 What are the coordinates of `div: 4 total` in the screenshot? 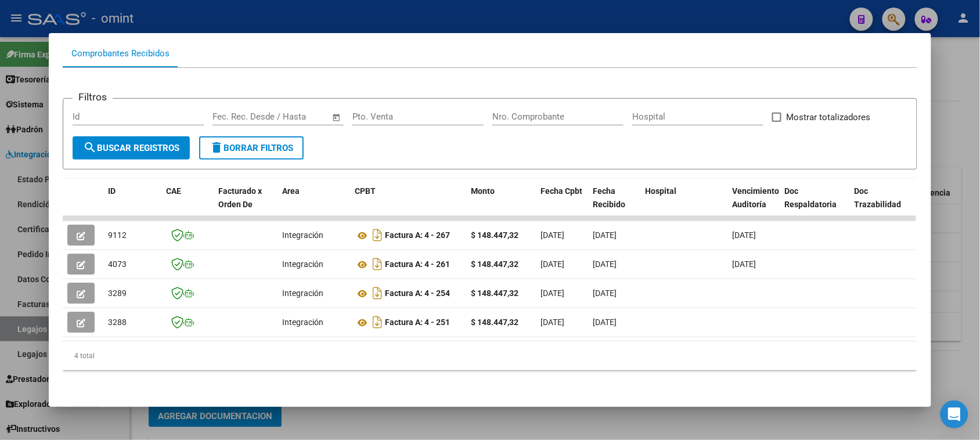 It's located at (489, 356).